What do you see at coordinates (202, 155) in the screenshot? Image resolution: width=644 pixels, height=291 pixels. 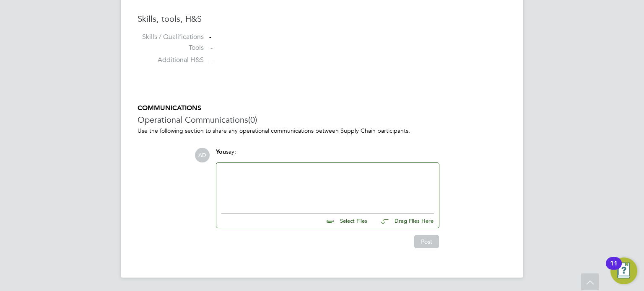 I see `span: AD` at bounding box center [202, 155].